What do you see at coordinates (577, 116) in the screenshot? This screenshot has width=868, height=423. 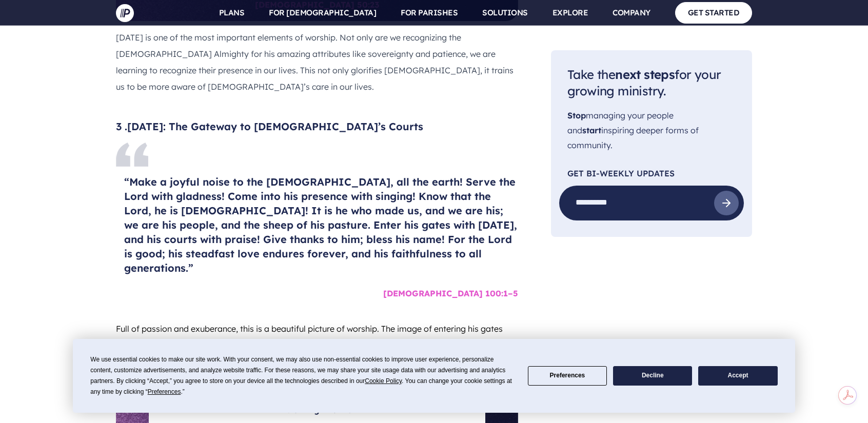 I see `span: Stop` at bounding box center [577, 116].